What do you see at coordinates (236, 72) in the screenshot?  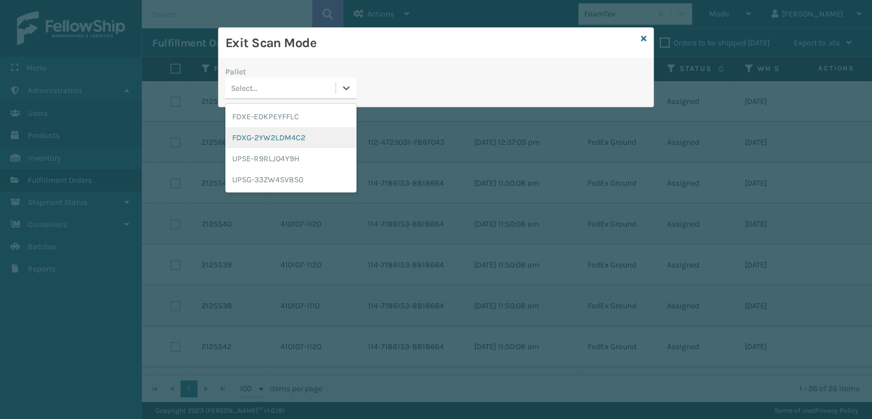 I see `label: Pallet` at bounding box center [236, 72].